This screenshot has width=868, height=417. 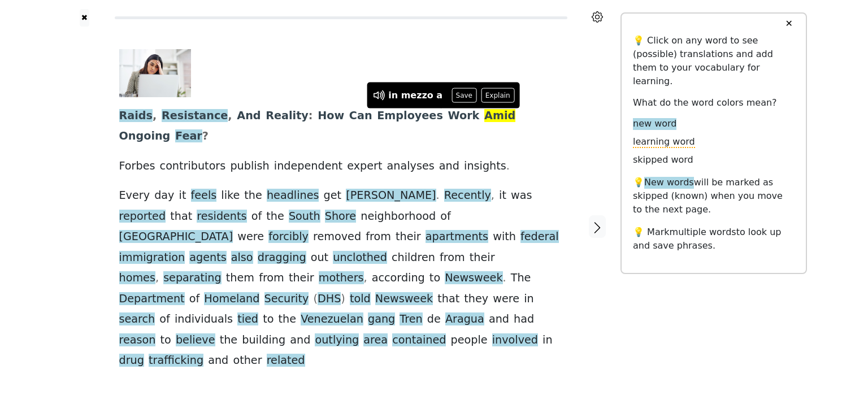 What do you see at coordinates (240, 278) in the screenshot?
I see `span: them` at bounding box center [240, 278].